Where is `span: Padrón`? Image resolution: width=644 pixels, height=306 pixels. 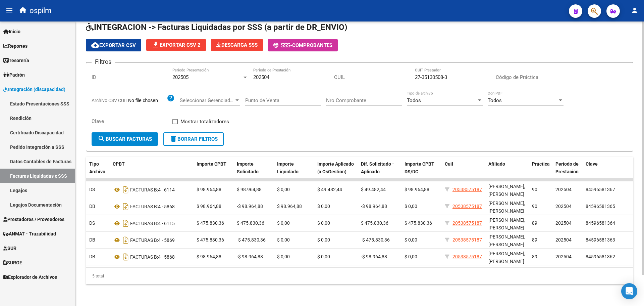 span: Padrón is located at coordinates (14, 75).